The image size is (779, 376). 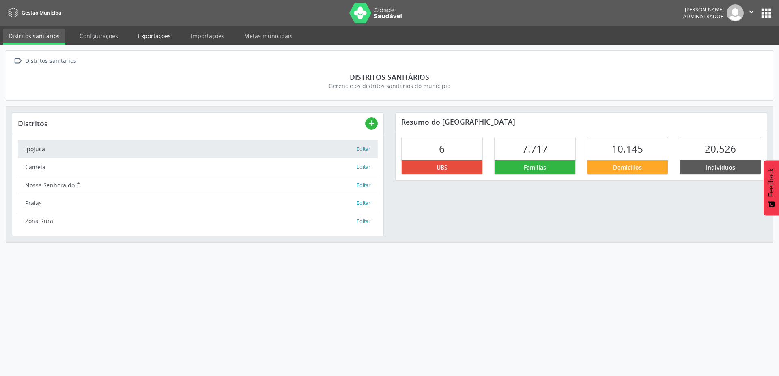 What do you see at coordinates (198, 185) in the screenshot?
I see `a: Nossa Senhora do Ó Editar` at bounding box center [198, 185].